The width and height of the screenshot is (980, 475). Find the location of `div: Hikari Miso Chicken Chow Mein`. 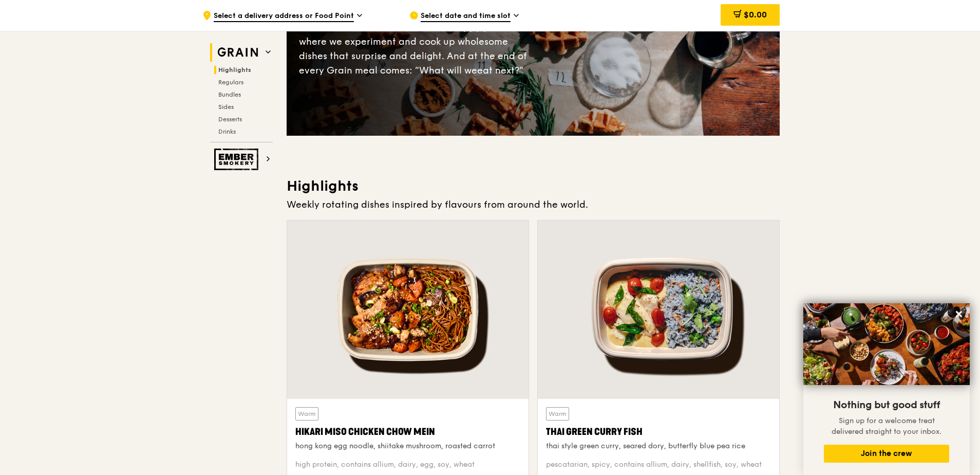

div: Hikari Miso Chicken Chow Mein is located at coordinates (408, 432).